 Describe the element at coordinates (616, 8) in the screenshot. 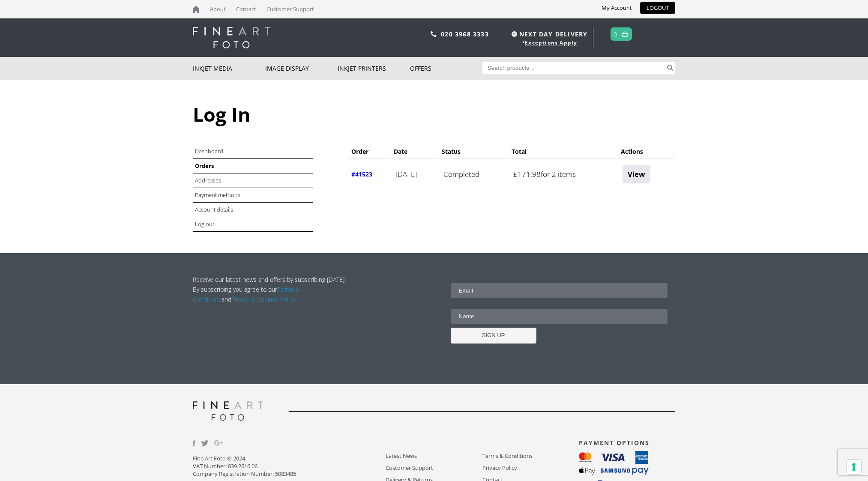

I see `a: My Account` at that location.